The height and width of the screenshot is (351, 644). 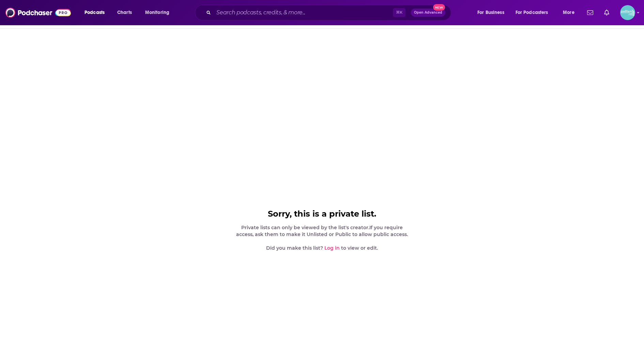 I want to click on input: Search podcasts, credits, & more..., so click(x=303, y=13).